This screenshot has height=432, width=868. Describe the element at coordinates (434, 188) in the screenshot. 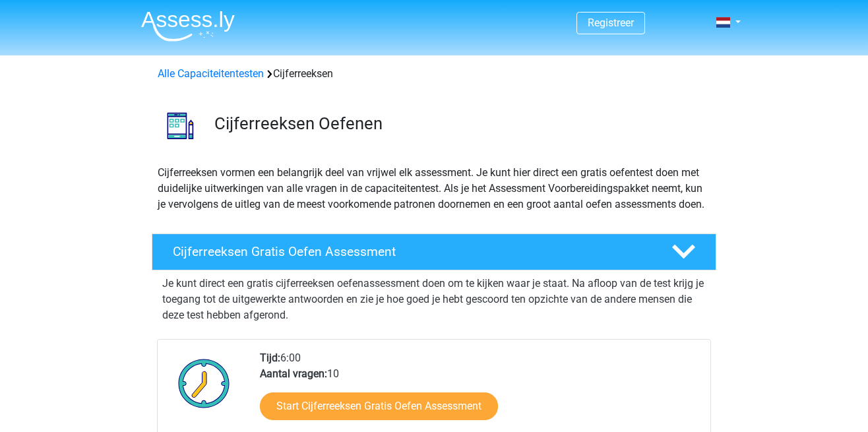

I see `p: Cijferreeksen vormen een belangrijk deel van vrijwel elk assessment. Je kunt hier direct een grat...` at that location.